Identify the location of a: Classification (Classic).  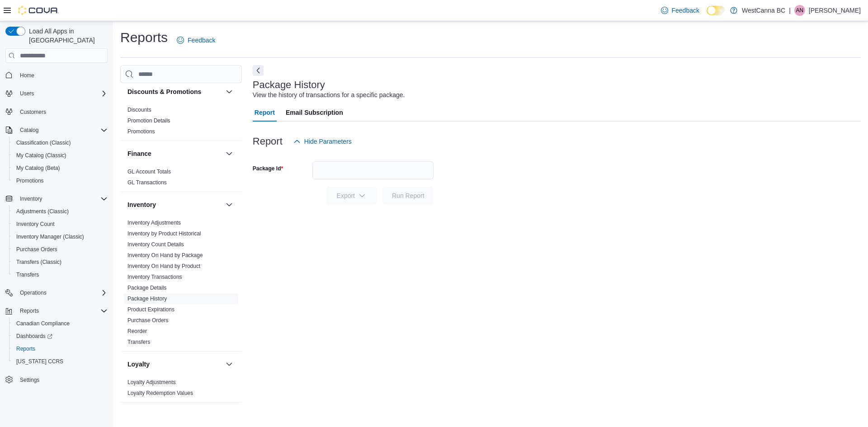
(43, 143).